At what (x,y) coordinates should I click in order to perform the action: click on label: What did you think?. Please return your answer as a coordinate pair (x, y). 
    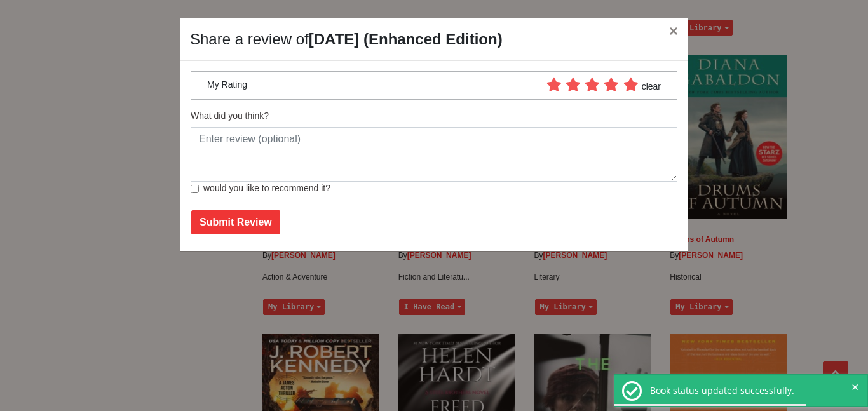
    Looking at the image, I should click on (229, 115).